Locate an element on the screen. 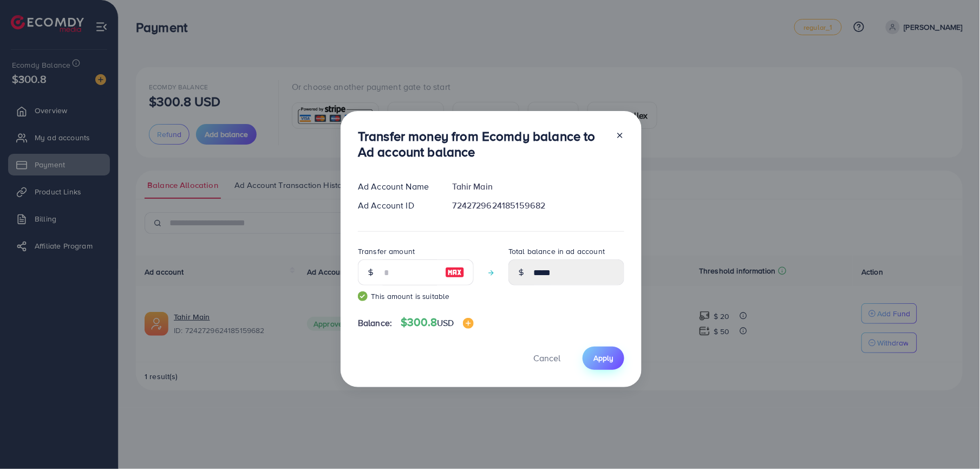 The image size is (980, 469). div: Ad Account Name is located at coordinates (396, 186).